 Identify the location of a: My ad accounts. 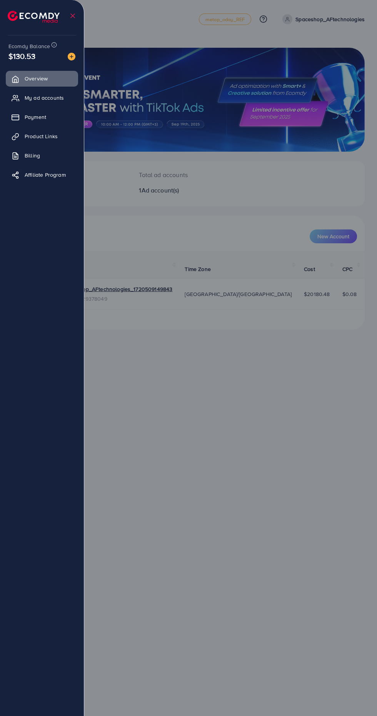
(42, 98).